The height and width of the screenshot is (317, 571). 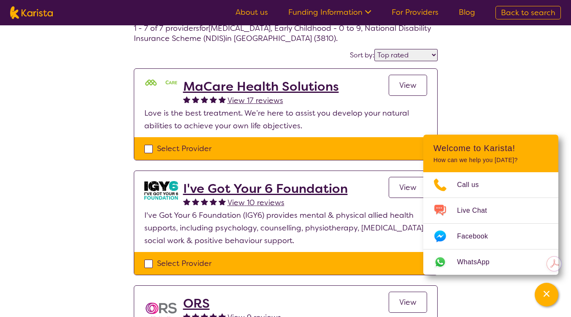 I want to click on span: WhatsApp, so click(x=478, y=262).